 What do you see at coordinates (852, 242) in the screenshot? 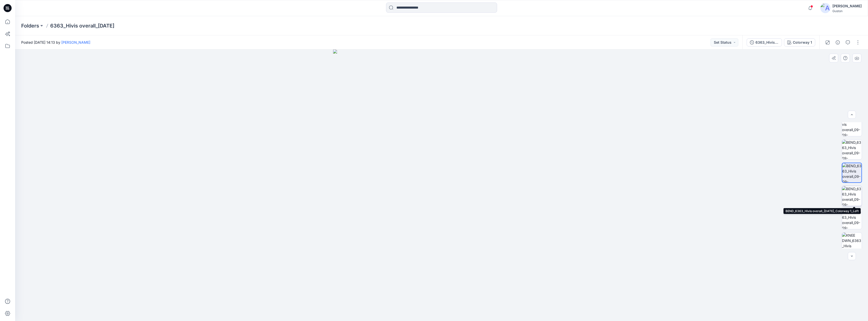
I see `img: KNEE DWN_6363_Hivis overall_09-09-2025_Colorway 1_Front` at bounding box center [852, 242].